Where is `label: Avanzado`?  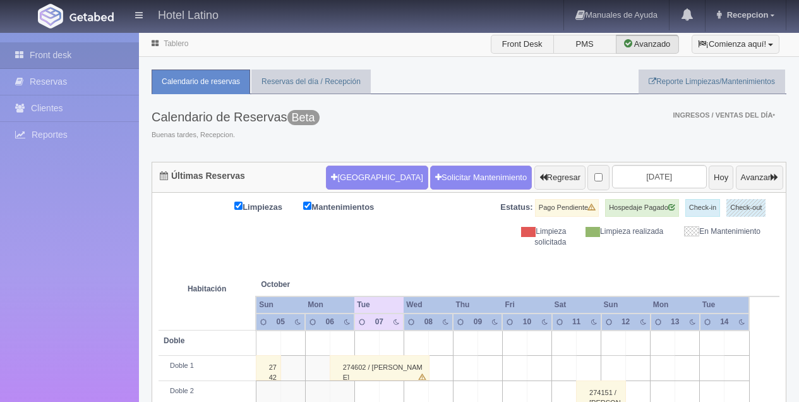 label: Avanzado is located at coordinates (647, 44).